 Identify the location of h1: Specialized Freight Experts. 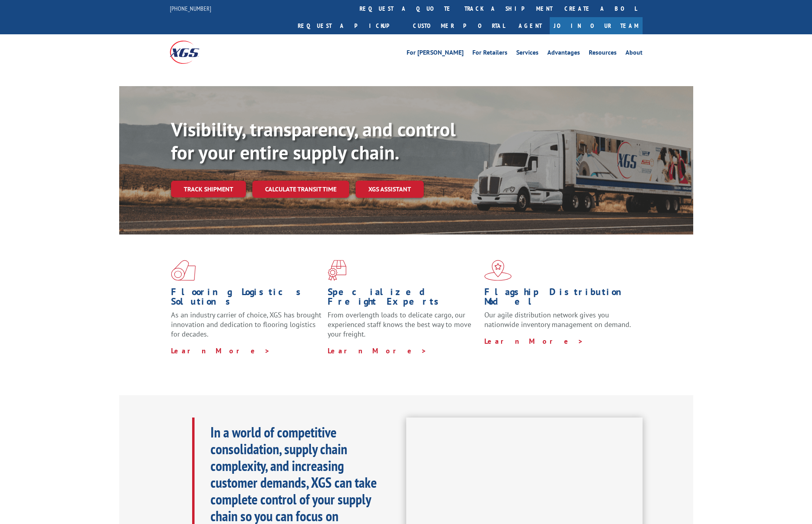
(403, 299).